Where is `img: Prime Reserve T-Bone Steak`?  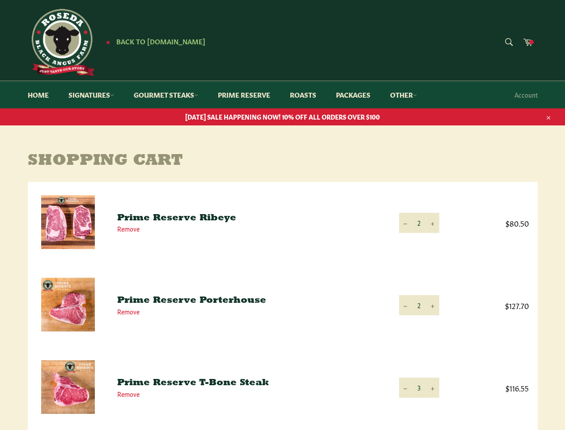
img: Prime Reserve T-Bone Steak is located at coordinates (68, 387).